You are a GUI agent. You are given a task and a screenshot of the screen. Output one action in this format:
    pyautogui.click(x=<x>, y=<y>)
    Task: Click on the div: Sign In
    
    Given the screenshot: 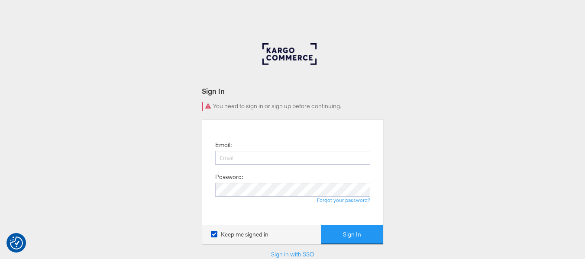 What is the action you would take?
    pyautogui.click(x=293, y=91)
    